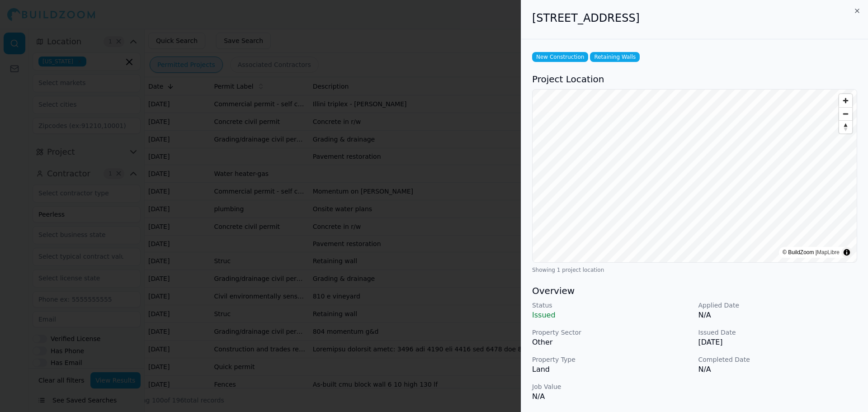 The width and height of the screenshot is (868, 412). What do you see at coordinates (811, 252) in the screenshot?
I see `div: © BuildZoom |` at bounding box center [811, 252].